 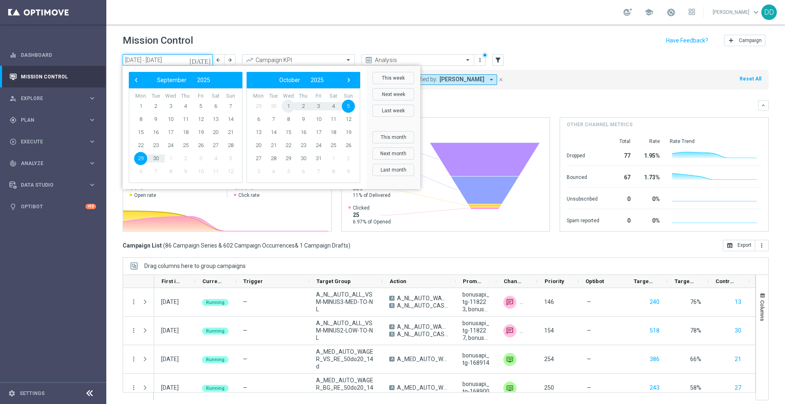 What do you see at coordinates (201, 172) in the screenshot?
I see `span: 10` at bounding box center [201, 172].